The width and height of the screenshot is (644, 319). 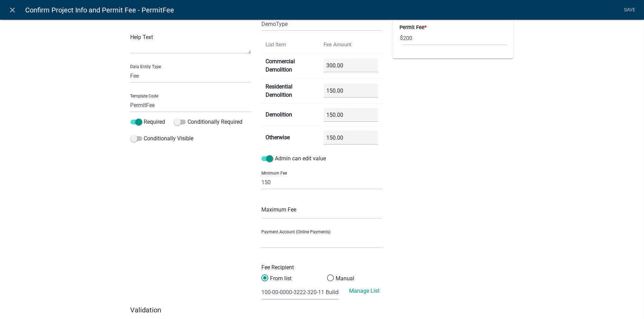 What do you see at coordinates (148, 122) in the screenshot?
I see `label: Required` at bounding box center [148, 122].